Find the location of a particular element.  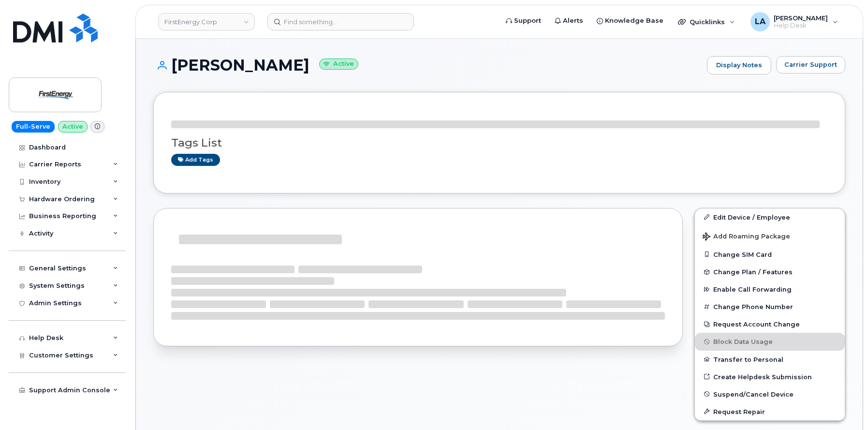

small: Active is located at coordinates (338, 64).